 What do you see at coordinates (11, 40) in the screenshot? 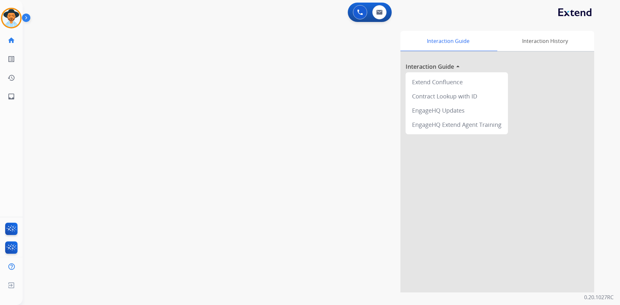
I see `mat-icon: home` at bounding box center [11, 40].